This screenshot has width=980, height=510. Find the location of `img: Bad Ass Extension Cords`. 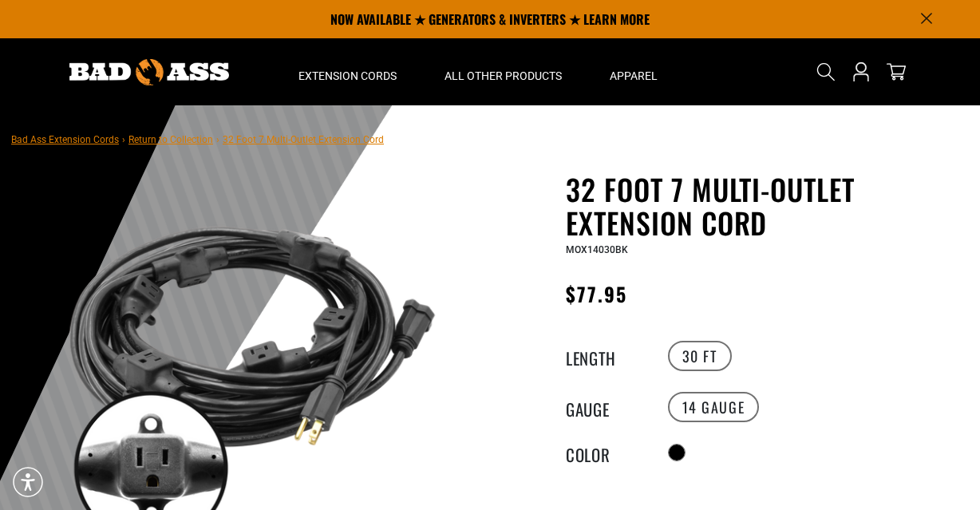

img: Bad Ass Extension Cords is located at coordinates (149, 71).